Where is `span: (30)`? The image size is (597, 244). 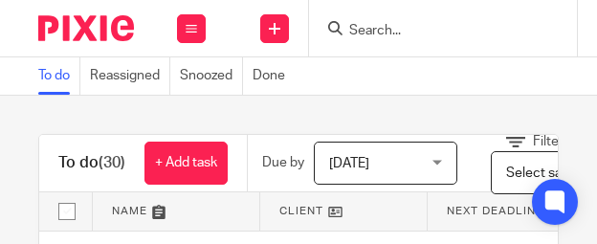 span: (30) is located at coordinates (112, 163).